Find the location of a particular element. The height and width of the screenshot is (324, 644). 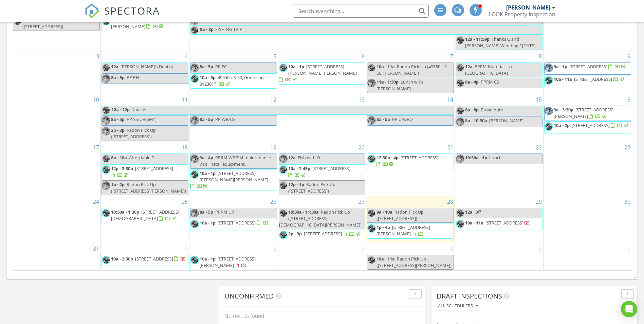

span: 8a - 10a is located at coordinates (119, 157).